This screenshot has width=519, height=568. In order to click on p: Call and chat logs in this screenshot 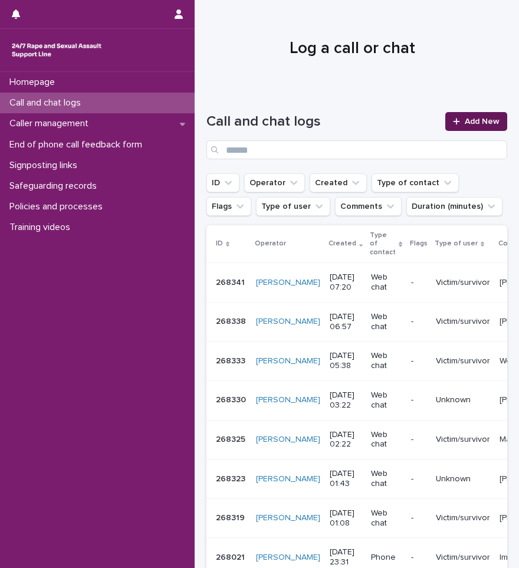, I will do `click(47, 103)`.